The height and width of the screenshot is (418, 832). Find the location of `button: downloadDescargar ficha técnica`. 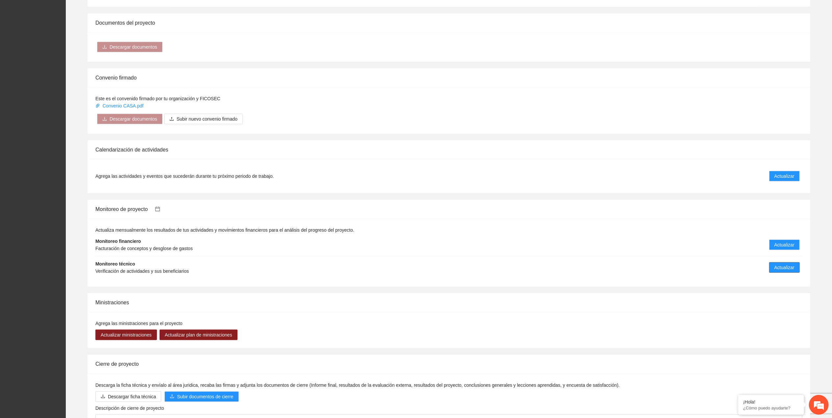

button: downloadDescargar ficha técnica is located at coordinates (128, 397).